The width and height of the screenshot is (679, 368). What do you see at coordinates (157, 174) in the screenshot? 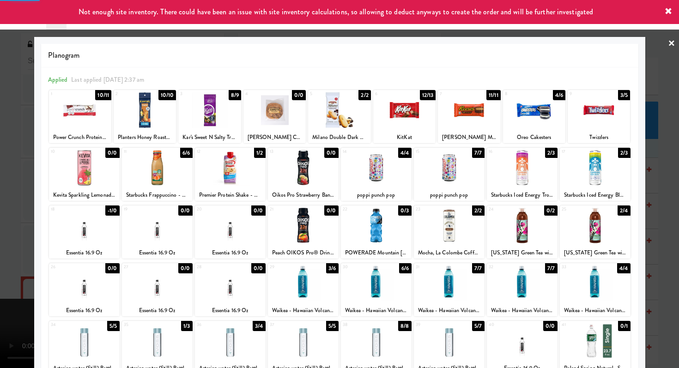
I see `div: 116/6Starbucks Frappuccino - Pumpkin Spice` at bounding box center [157, 174].